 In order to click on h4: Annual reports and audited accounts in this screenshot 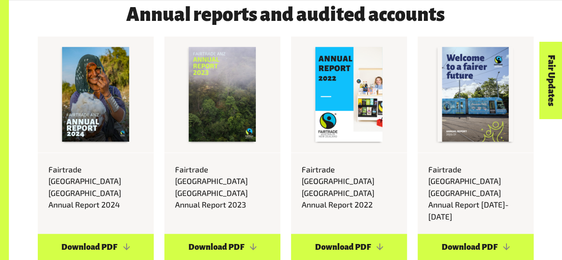, I will do `click(286, 15)`.